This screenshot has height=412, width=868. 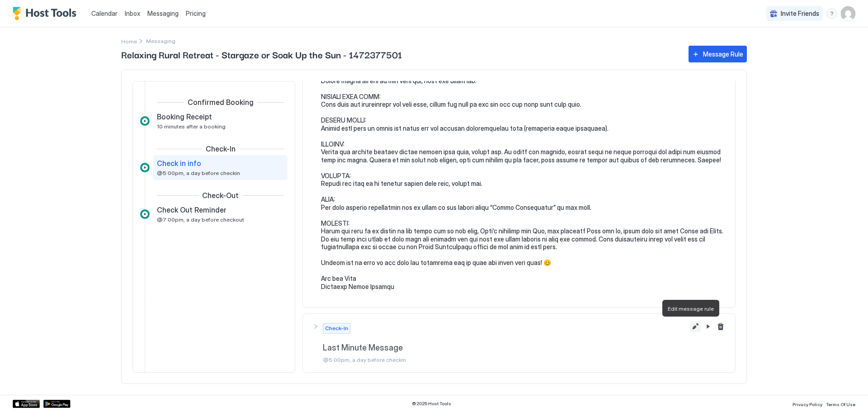 What do you see at coordinates (808, 404) in the screenshot?
I see `span: Privacy Policy` at bounding box center [808, 404].